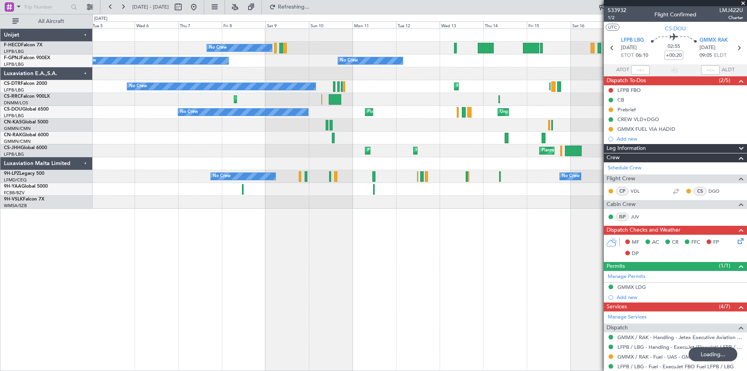  I want to click on div: Prebrief, so click(627, 109).